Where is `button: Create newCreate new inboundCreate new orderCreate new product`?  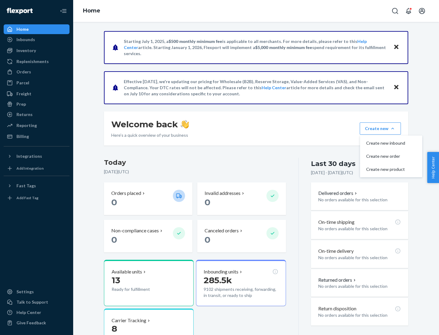
button: Create newCreate new inboundCreate new orderCreate new product is located at coordinates (380, 129).